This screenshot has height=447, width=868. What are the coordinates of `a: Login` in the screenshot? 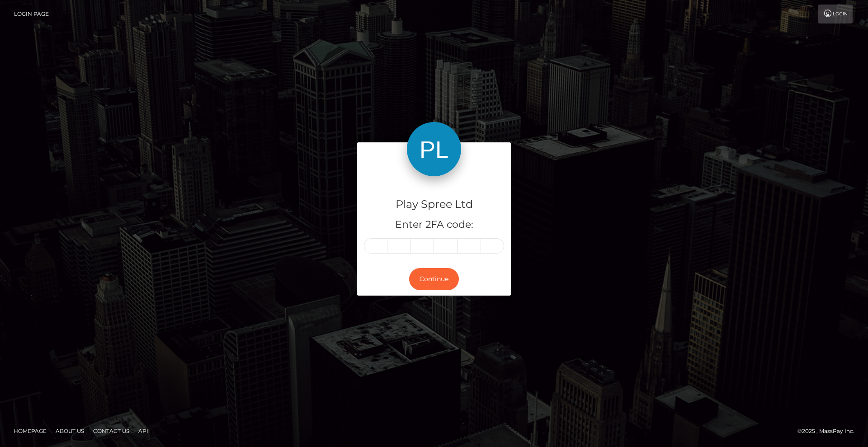 It's located at (835, 14).